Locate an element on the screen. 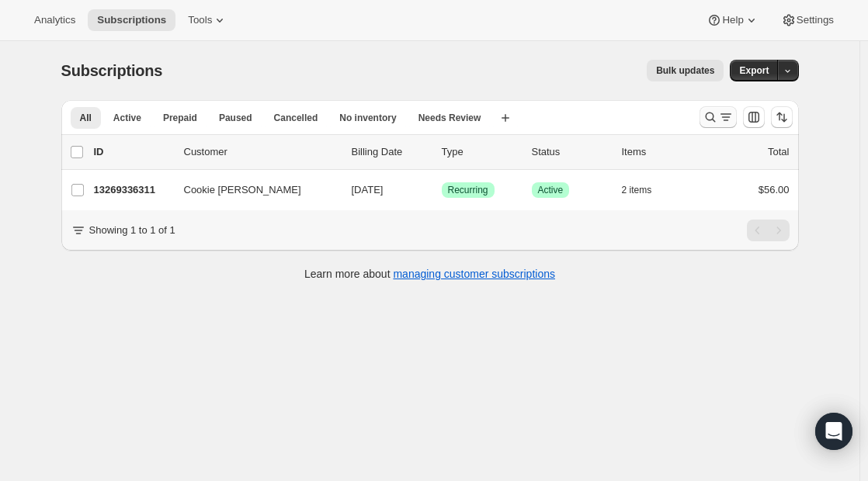  button: Analytics is located at coordinates (54, 21).